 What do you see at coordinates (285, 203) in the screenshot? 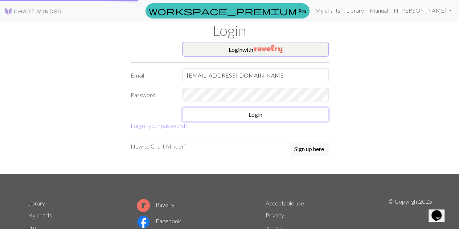
I see `a: Acceptable use` at bounding box center [285, 203].